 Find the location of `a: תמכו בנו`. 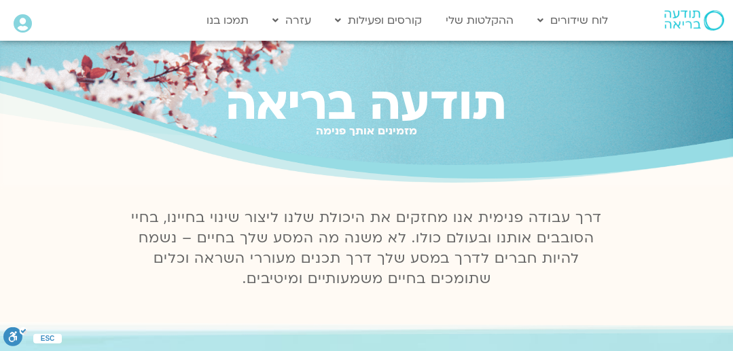

a: תמכו בנו is located at coordinates (228, 20).